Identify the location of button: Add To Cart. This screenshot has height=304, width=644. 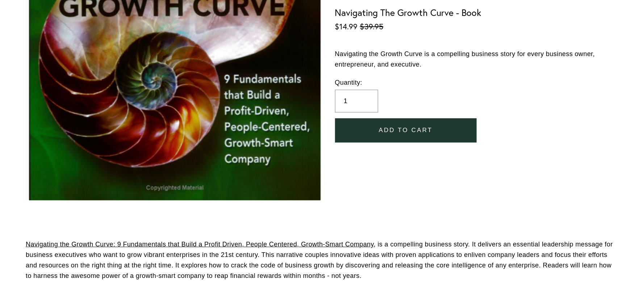
(406, 130).